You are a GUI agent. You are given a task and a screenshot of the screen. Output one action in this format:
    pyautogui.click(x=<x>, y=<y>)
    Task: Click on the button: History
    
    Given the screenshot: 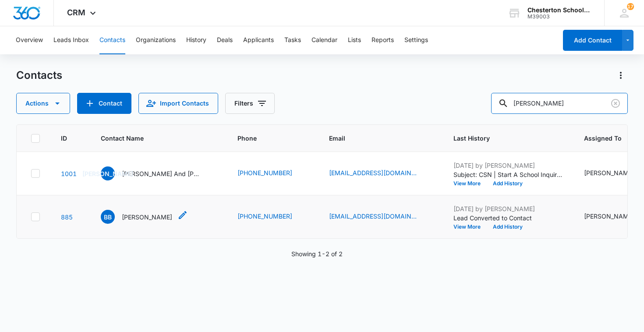 What is the action you would take?
    pyautogui.click(x=196, y=40)
    